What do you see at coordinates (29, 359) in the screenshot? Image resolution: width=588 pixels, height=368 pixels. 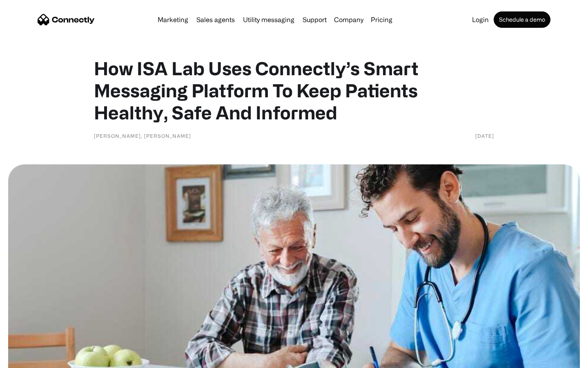 I see `aside: Language selected: English` at bounding box center [29, 359].